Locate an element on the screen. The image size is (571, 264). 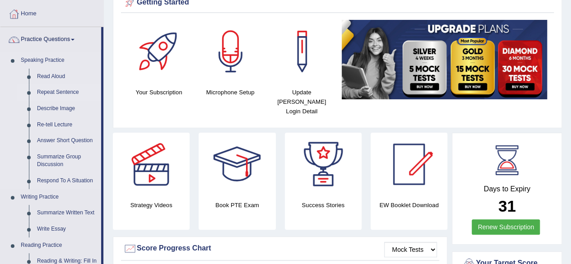
a: Practice Questions is located at coordinates (51, 38).